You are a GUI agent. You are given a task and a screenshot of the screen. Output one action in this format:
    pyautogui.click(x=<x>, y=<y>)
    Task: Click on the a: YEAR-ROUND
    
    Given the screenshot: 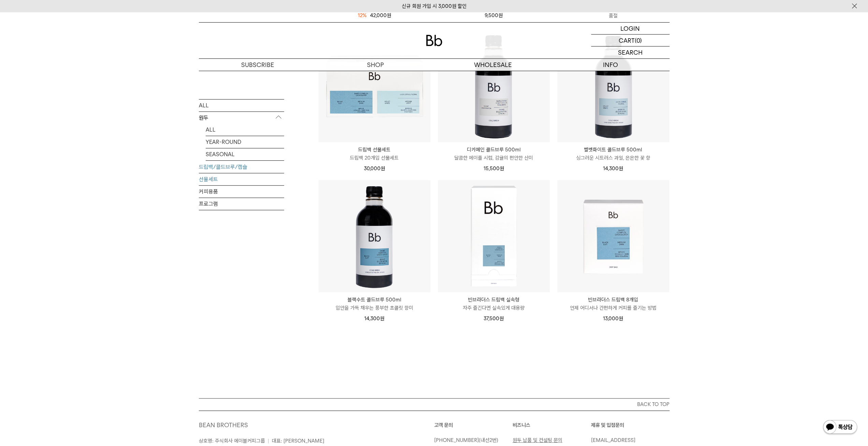 What is the action you would take?
    pyautogui.click(x=245, y=142)
    